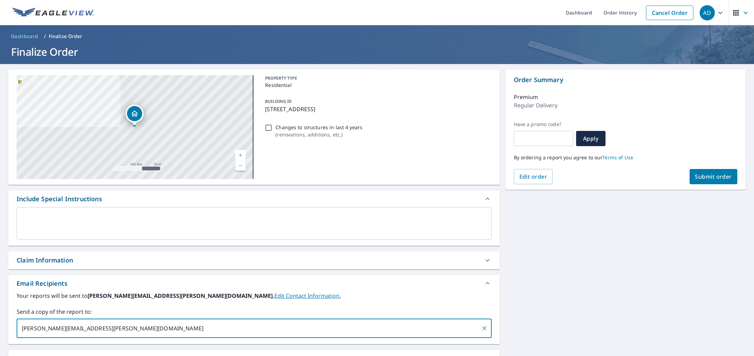  I want to click on p: By ordering a report you agree to our, so click(626, 157).